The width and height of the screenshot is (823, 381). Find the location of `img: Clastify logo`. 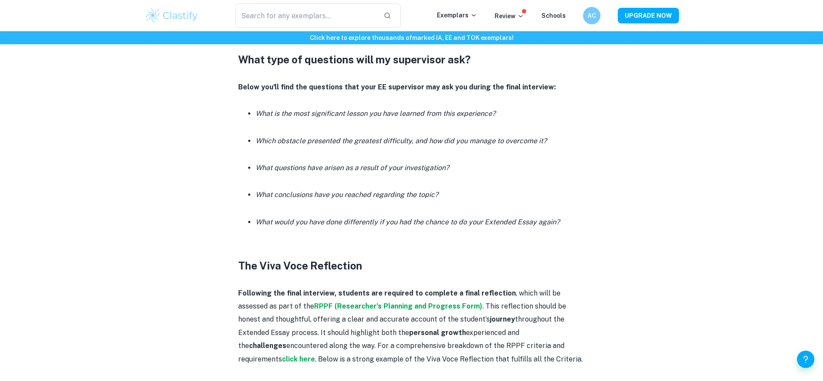

img: Clastify logo is located at coordinates (172, 16).